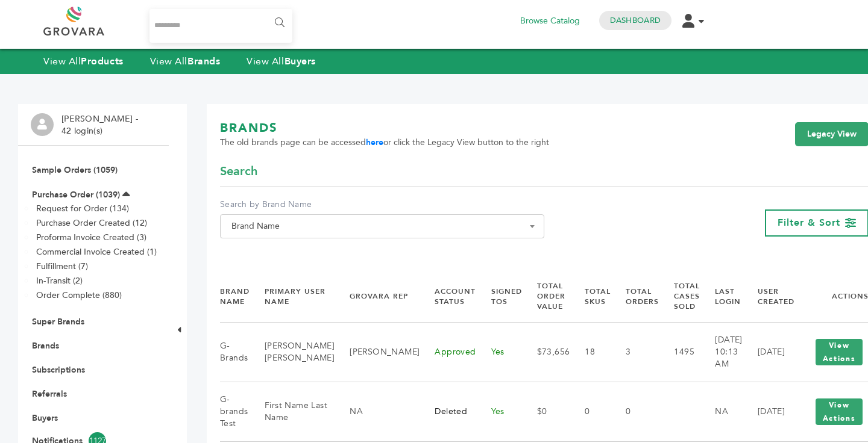  Describe the element at coordinates (590, 296) in the screenshot. I see `th: Total SKUs` at that location.